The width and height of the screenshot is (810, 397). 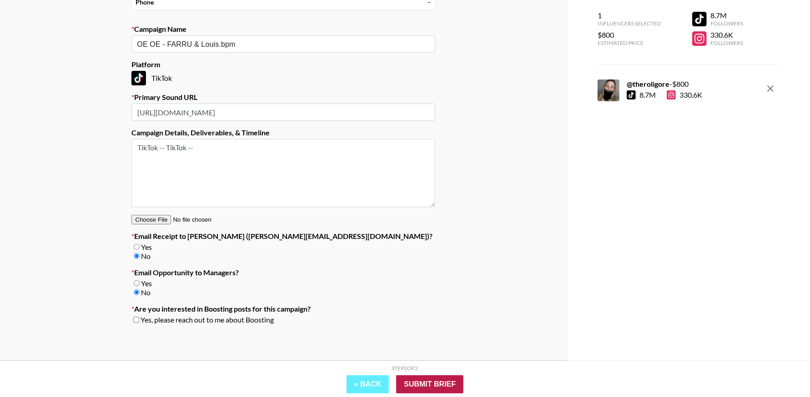 I want to click on label: Platform, so click(x=283, y=65).